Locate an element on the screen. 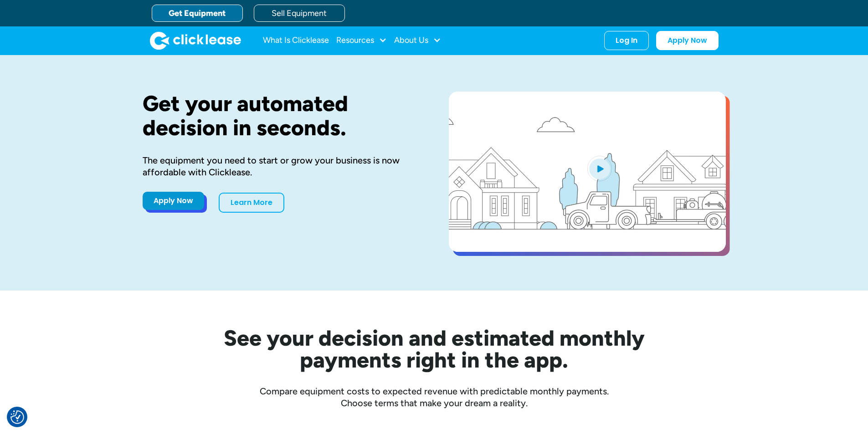 The width and height of the screenshot is (868, 434). a: Sell Equipment is located at coordinates (299, 13).